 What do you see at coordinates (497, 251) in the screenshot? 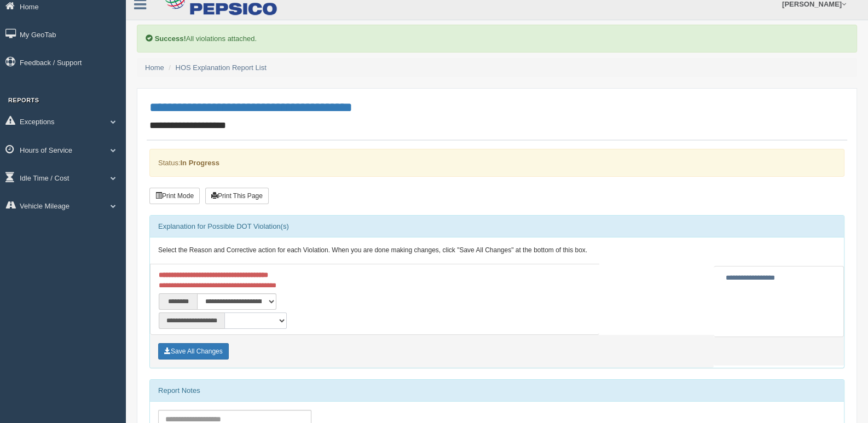
I see `div: Select the Reason and Corrective action for each Violation. When you are done making changes, cli...` at bounding box center [497, 251].